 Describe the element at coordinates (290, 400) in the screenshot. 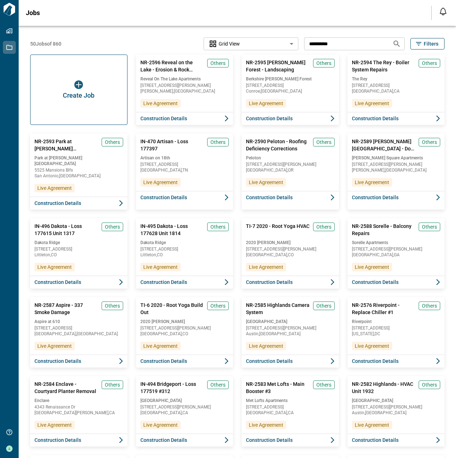

I see `span: Met Lofts Apartments` at that location.